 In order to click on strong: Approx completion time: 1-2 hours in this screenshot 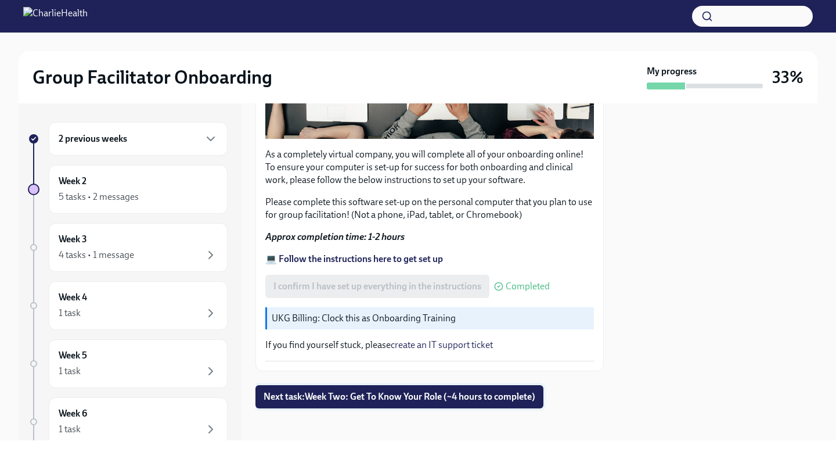, I will do `click(335, 236)`.